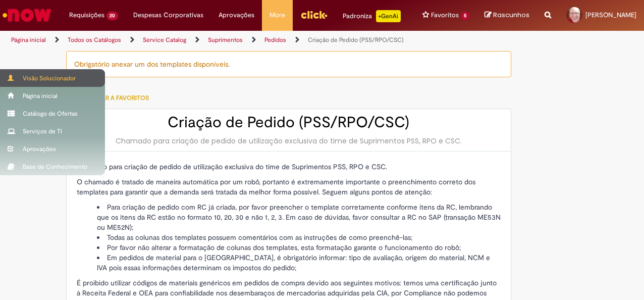 This screenshot has height=300, width=644. What do you see at coordinates (236, 15) in the screenshot?
I see `span: Aprovações` at bounding box center [236, 15].